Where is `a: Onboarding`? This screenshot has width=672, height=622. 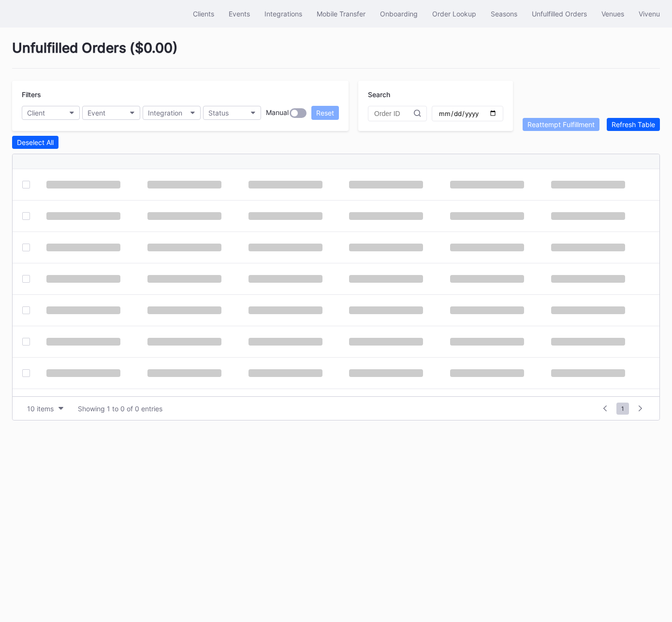 a: Onboarding is located at coordinates (399, 14).